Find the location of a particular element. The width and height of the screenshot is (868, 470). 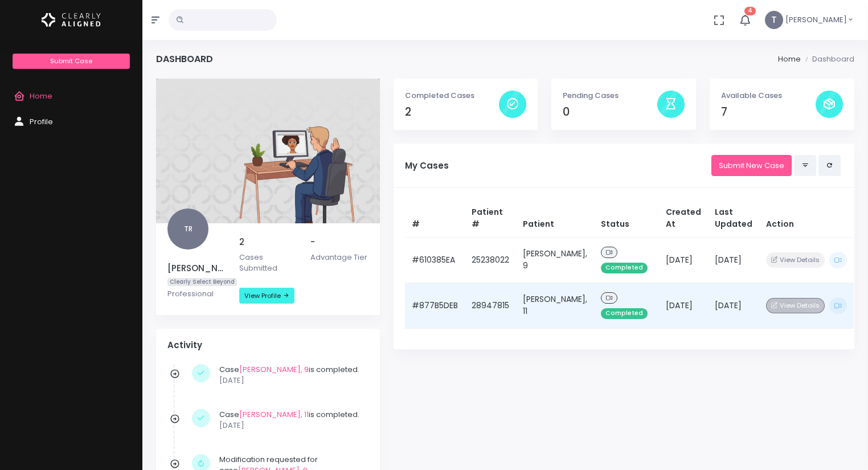

a: Submit New Case is located at coordinates (751, 166).